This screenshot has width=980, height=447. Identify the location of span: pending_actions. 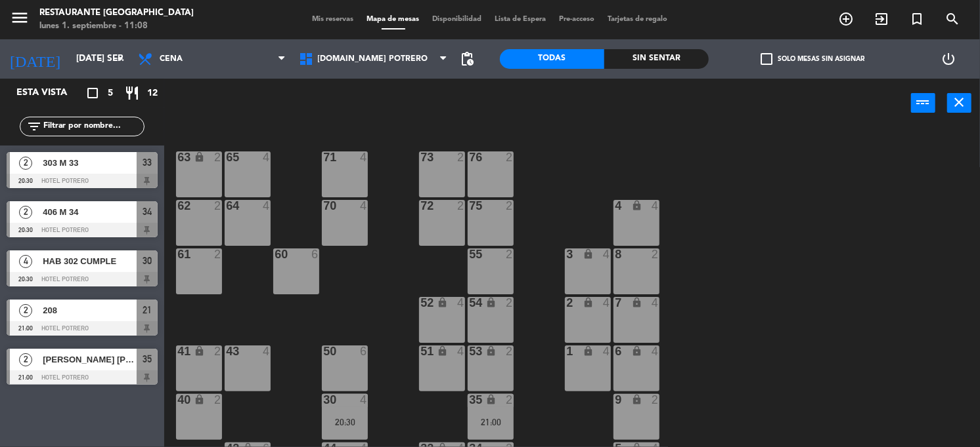
(467, 59).